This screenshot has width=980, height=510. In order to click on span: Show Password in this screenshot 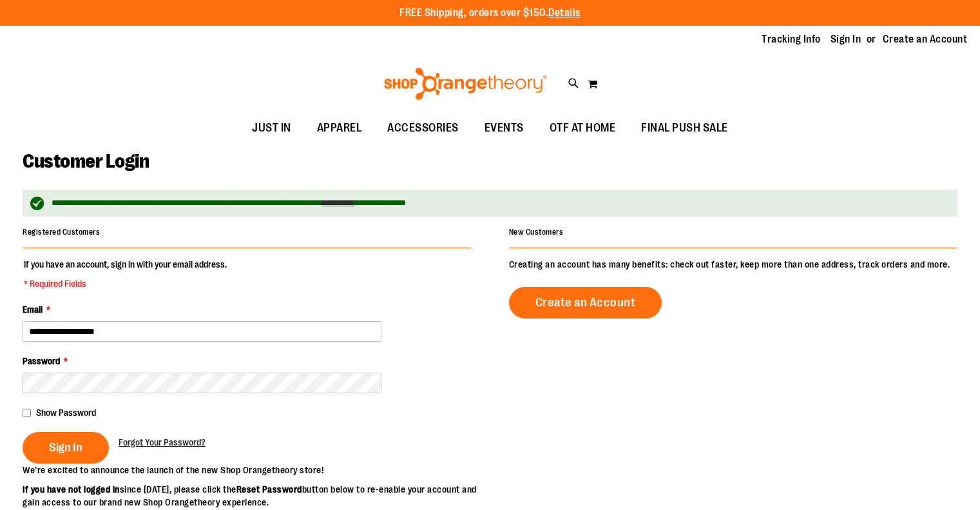, I will do `click(66, 413)`.